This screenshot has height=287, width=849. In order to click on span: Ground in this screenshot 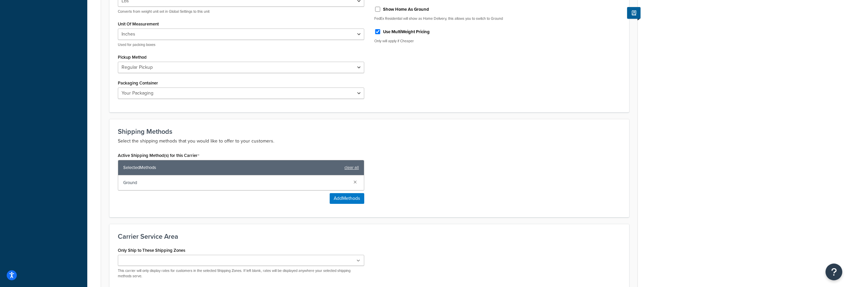, I will do `click(236, 183)`.